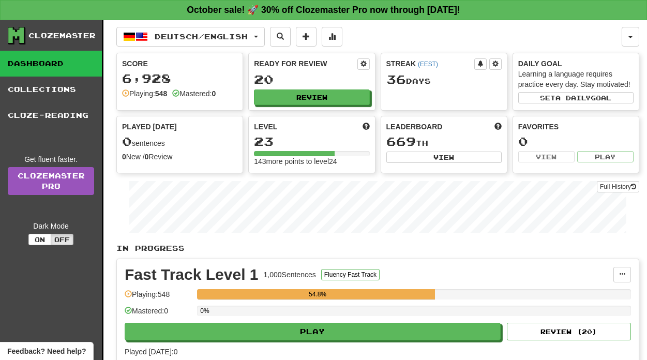  Describe the element at coordinates (366, 127) in the screenshot. I see `span: Score more points to level up` at that location.